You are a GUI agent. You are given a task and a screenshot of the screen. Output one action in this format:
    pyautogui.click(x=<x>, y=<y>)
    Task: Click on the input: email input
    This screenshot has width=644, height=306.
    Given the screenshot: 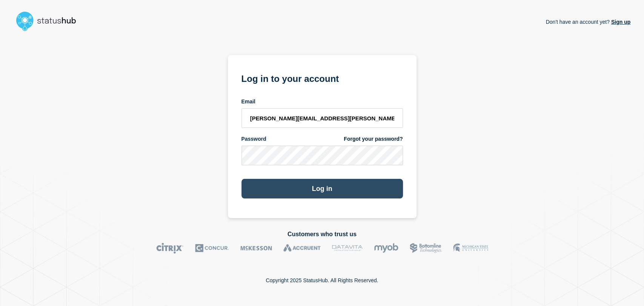 What is the action you would take?
    pyautogui.click(x=322, y=118)
    